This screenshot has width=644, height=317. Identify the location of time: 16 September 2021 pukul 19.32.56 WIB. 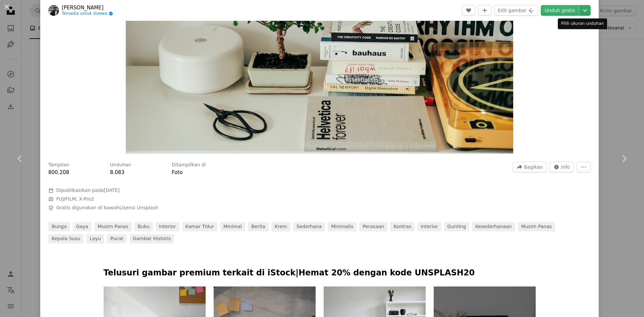
(112, 190).